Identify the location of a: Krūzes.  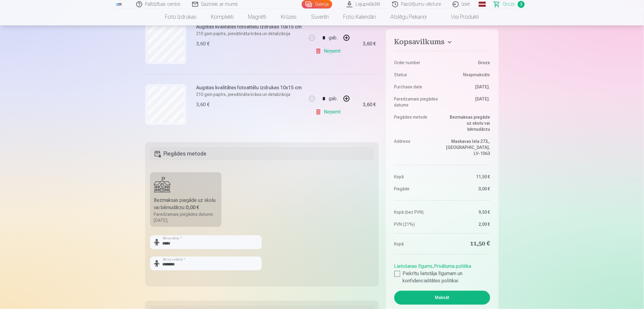
(289, 17).